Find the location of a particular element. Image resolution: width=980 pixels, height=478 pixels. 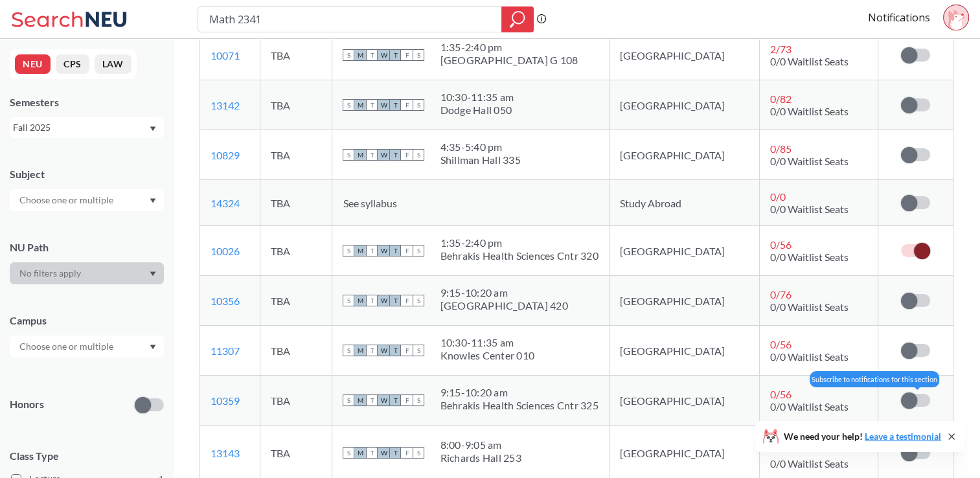

input: Class, professor, course number, "phrase" is located at coordinates (350, 20).